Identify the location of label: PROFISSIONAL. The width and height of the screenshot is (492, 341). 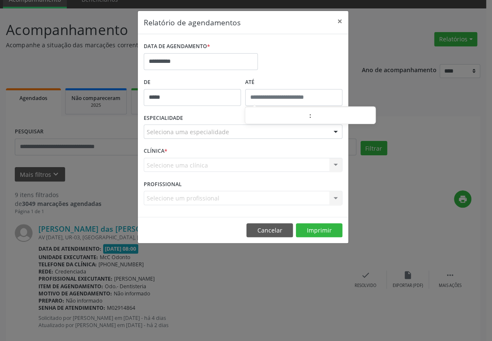
(163, 184).